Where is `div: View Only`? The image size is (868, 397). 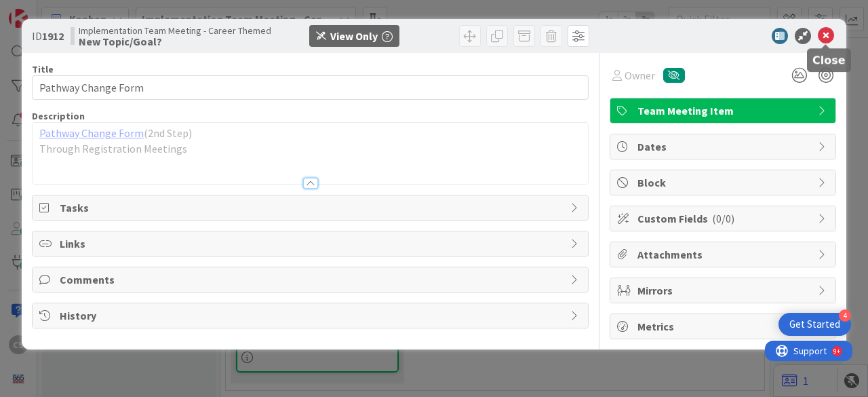
div: View Only is located at coordinates (354, 36).